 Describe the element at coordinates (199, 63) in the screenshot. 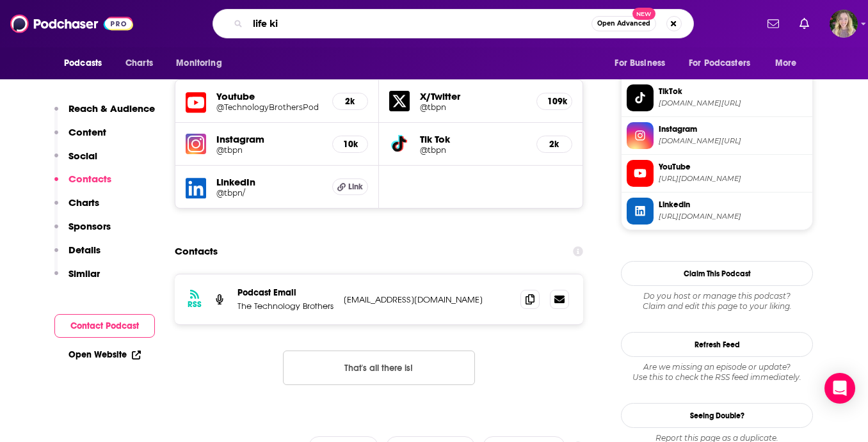

I see `span: Monitoring` at that location.